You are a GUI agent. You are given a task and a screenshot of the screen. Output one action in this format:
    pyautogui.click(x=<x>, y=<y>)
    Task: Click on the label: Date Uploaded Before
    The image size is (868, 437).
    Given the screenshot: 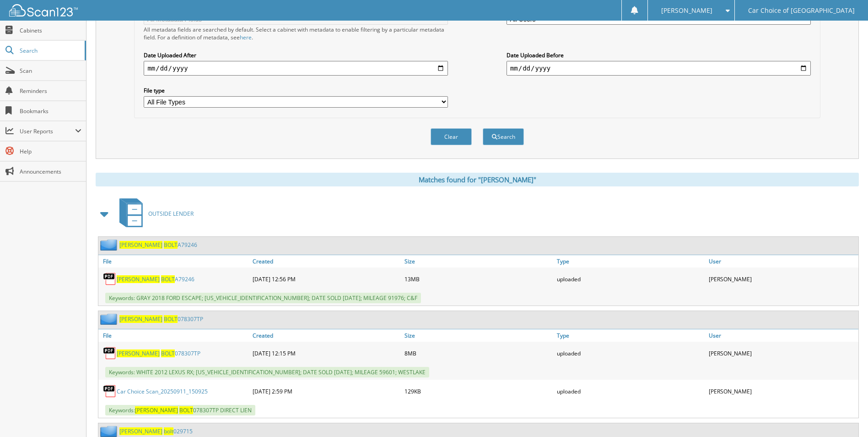 What is the action you would take?
    pyautogui.click(x=658, y=55)
    